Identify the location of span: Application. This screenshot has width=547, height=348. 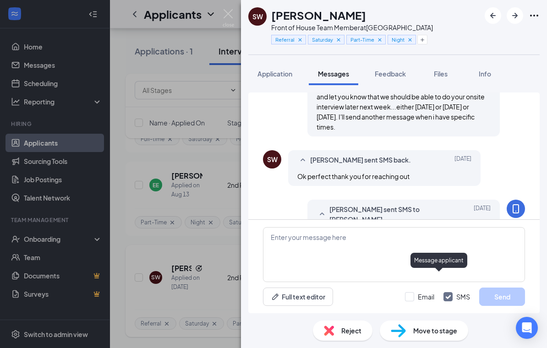
(275, 74).